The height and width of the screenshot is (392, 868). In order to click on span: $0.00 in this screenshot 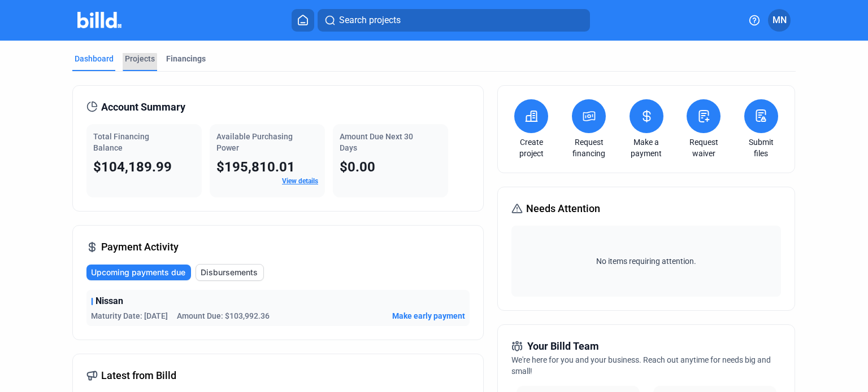, I will do `click(357, 167)`.